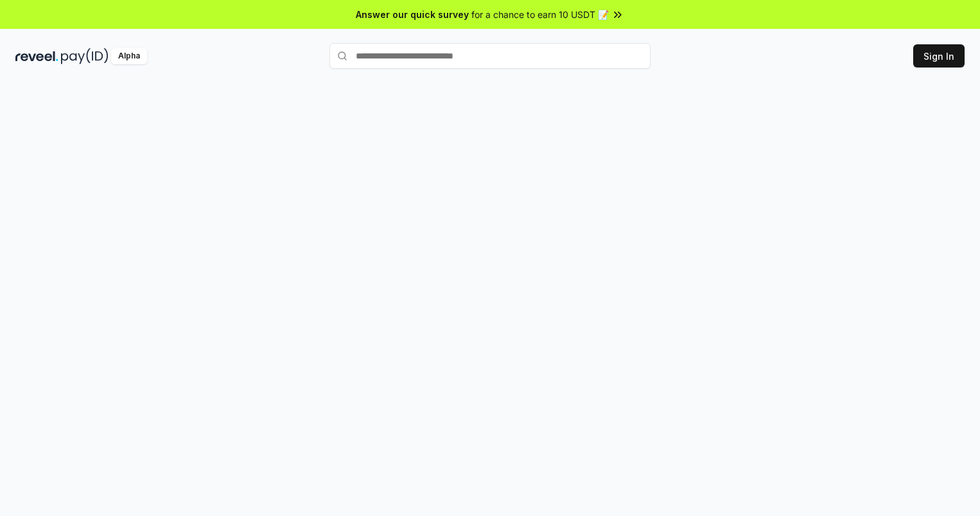  What do you see at coordinates (85, 56) in the screenshot?
I see `img: pay_id` at bounding box center [85, 56].